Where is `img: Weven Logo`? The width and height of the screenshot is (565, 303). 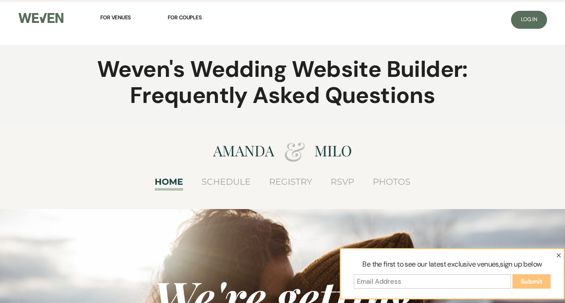 img: Weven Logo is located at coordinates (41, 18).